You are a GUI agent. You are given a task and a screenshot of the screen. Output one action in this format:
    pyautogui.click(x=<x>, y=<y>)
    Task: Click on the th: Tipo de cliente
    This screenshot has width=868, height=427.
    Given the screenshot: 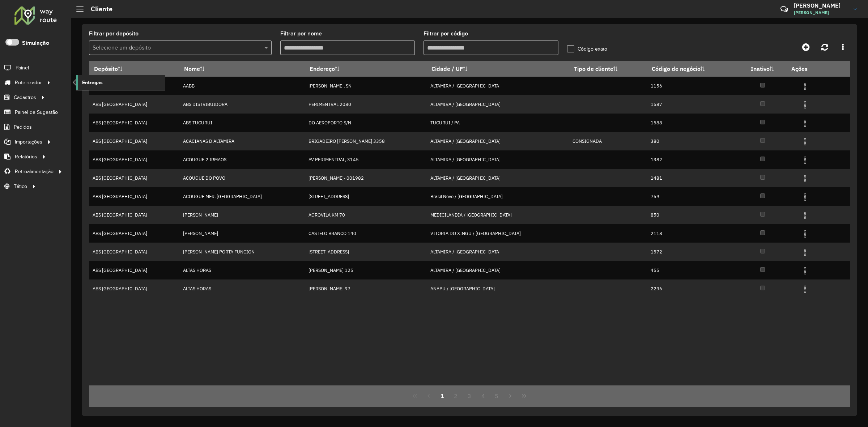 What is the action you would take?
    pyautogui.click(x=608, y=69)
    